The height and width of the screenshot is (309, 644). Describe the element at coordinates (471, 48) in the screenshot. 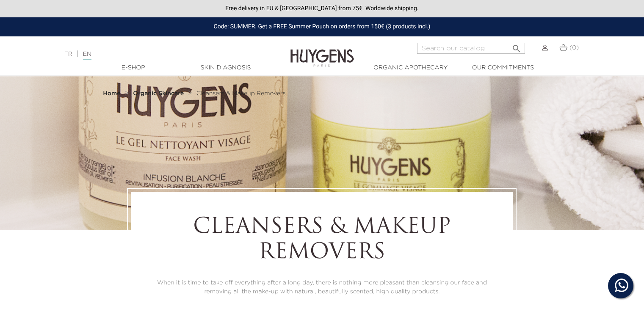

I see `input: Search` at that location.